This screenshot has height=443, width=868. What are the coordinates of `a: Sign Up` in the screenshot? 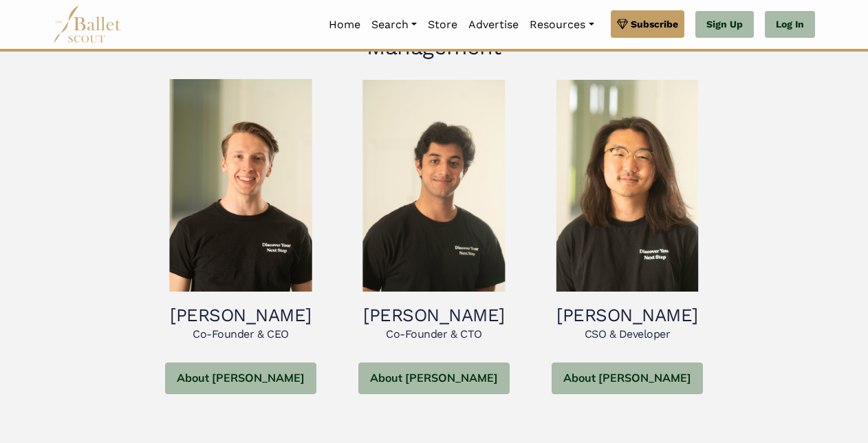 It's located at (724, 25).